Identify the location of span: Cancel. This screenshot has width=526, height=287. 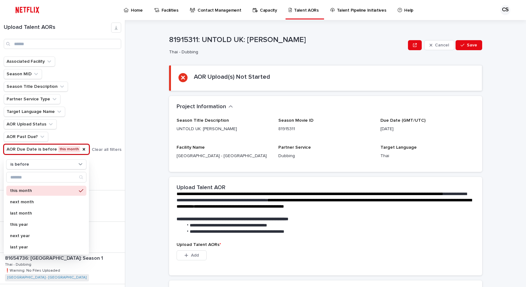
(442, 45).